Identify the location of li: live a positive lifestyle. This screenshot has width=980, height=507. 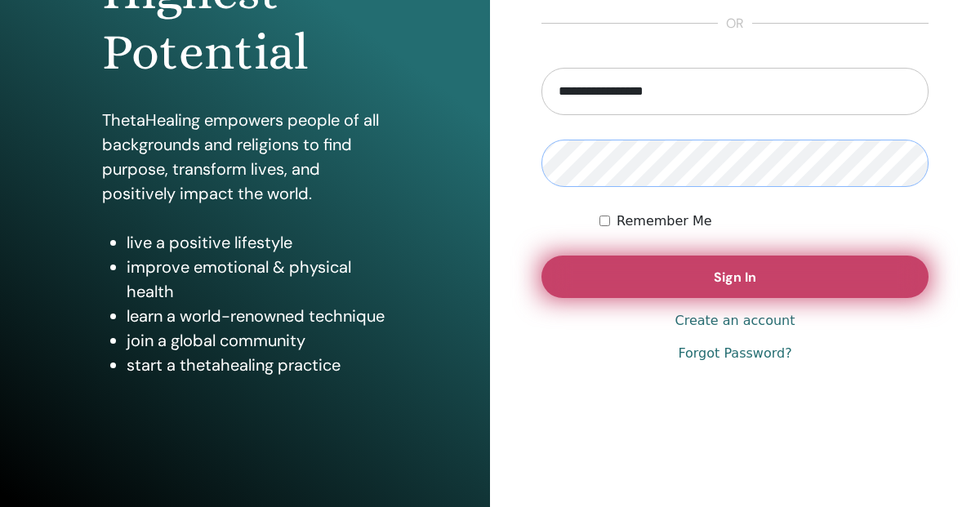
(257, 242).